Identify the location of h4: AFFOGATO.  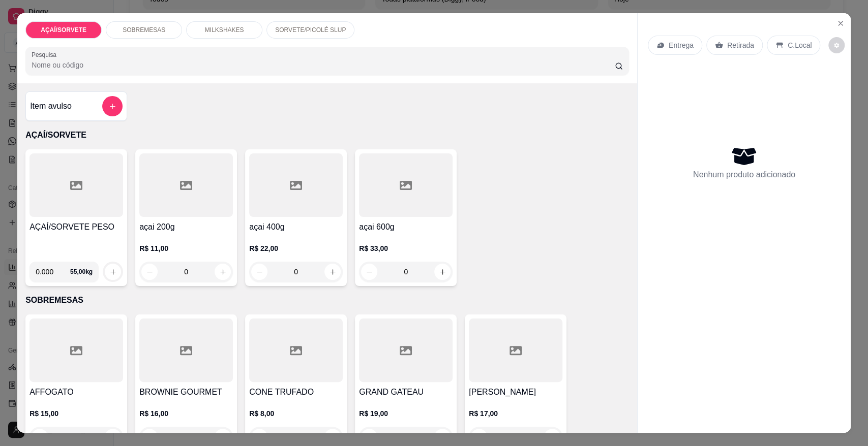
(76, 392).